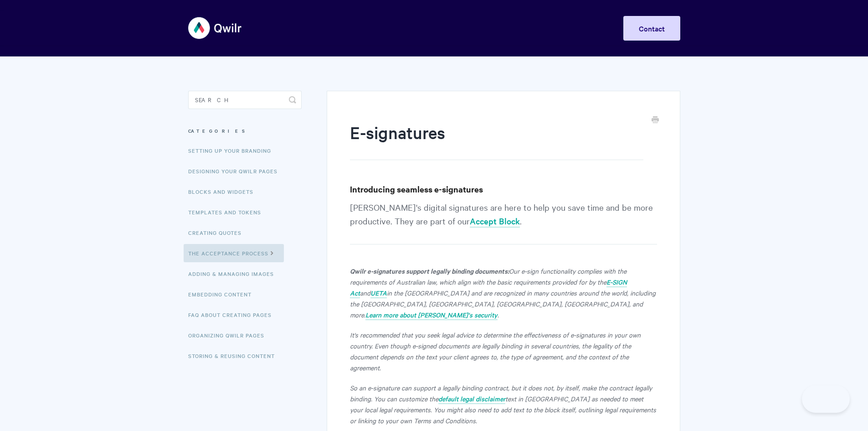 The height and width of the screenshot is (431, 868). I want to click on em: So an e-signature can support a legally binding contract, but it does not, by itself, make the co..., so click(501, 393).